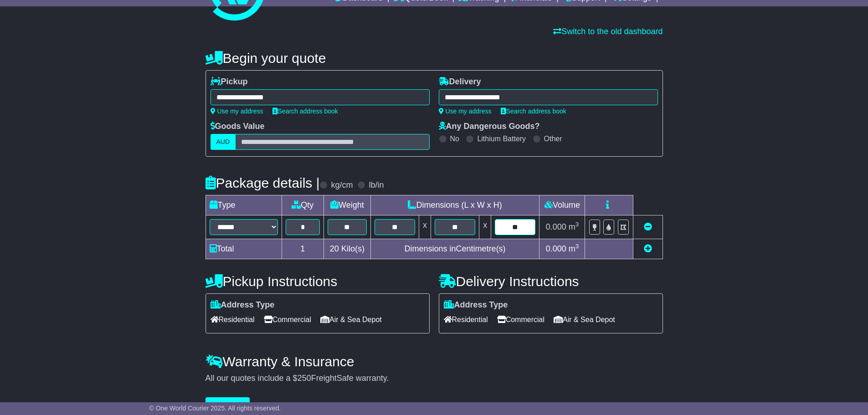 This screenshot has height=415, width=868. What do you see at coordinates (303, 249) in the screenshot?
I see `td: 1` at bounding box center [303, 249].